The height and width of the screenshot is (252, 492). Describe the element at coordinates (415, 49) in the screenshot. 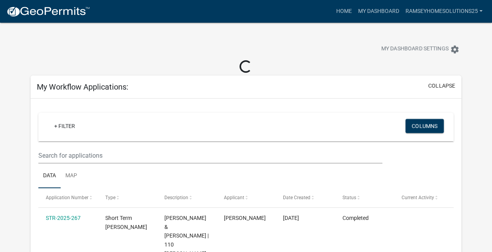

I see `span: My Dashboard Settings` at that location.